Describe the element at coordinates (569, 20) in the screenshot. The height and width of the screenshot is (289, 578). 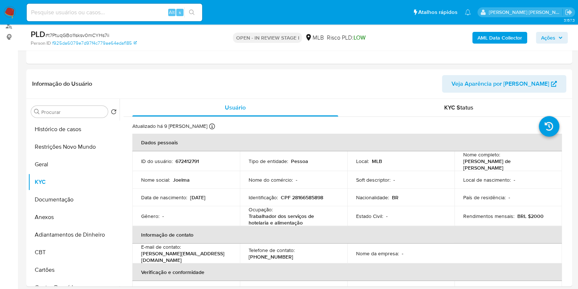
I see `span: 3.157.3` at that location.